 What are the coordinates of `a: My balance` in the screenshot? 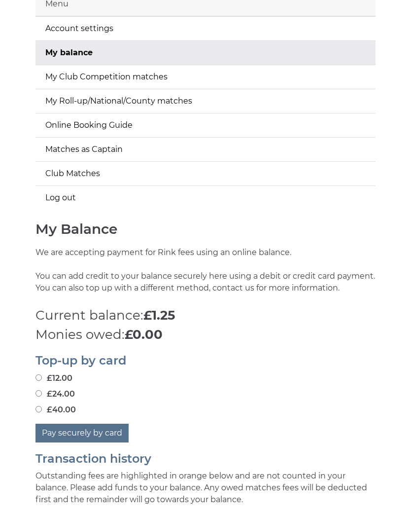 It's located at (206, 53).